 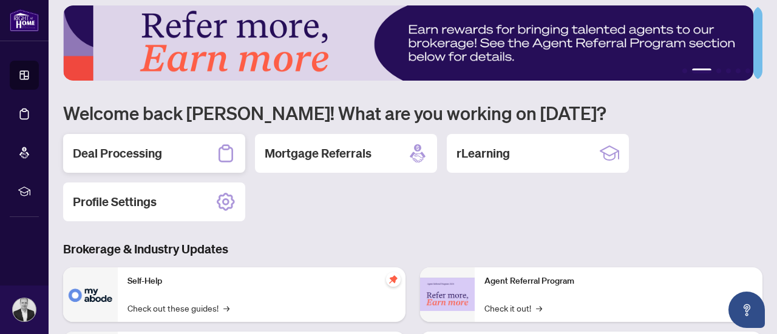 I want to click on span: pushpin, so click(x=393, y=280).